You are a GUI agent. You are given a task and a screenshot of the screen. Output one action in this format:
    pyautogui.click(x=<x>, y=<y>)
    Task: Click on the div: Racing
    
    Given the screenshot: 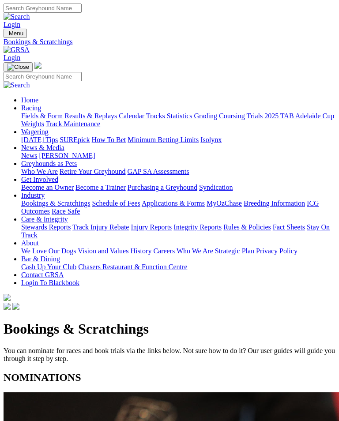 What is the action you would take?
    pyautogui.click(x=178, y=120)
    